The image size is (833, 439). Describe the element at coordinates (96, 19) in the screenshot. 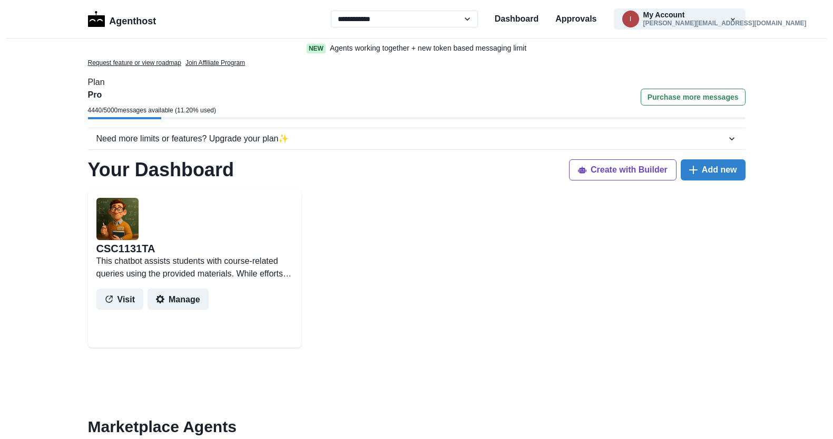

I see `img: Logo` at that location.